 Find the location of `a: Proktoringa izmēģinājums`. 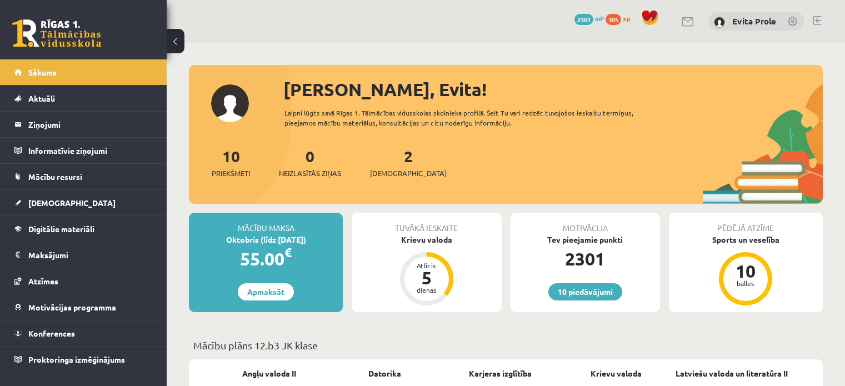

a: Proktoringa izmēģinājums is located at coordinates (83, 359).